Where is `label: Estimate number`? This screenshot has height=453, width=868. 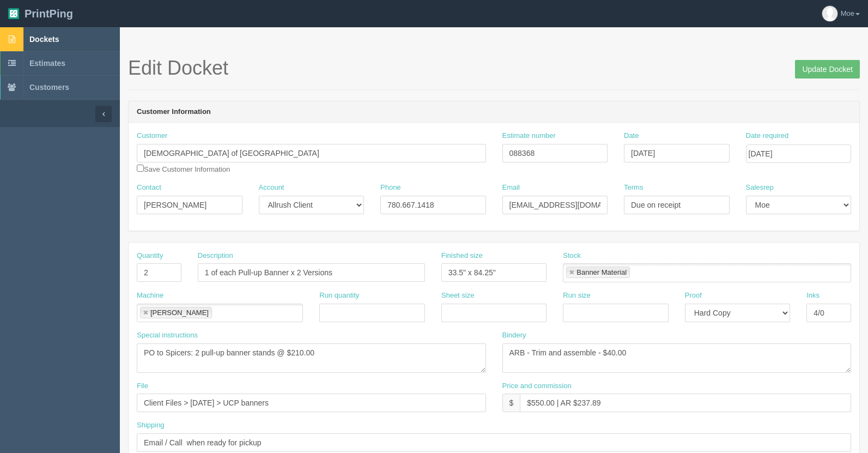 label: Estimate number is located at coordinates (529, 135).